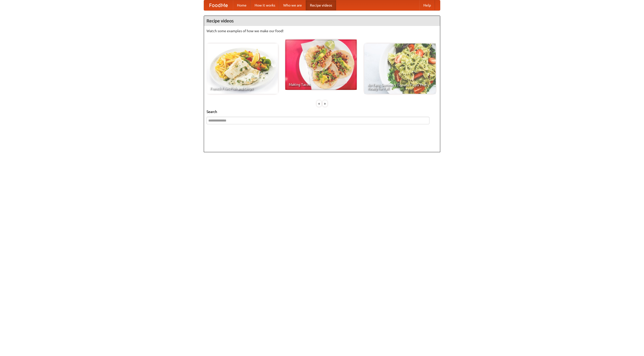 This screenshot has height=356, width=644. What do you see at coordinates (243, 69) in the screenshot?
I see `a: French Fries Fish and Chips` at bounding box center [243, 69].